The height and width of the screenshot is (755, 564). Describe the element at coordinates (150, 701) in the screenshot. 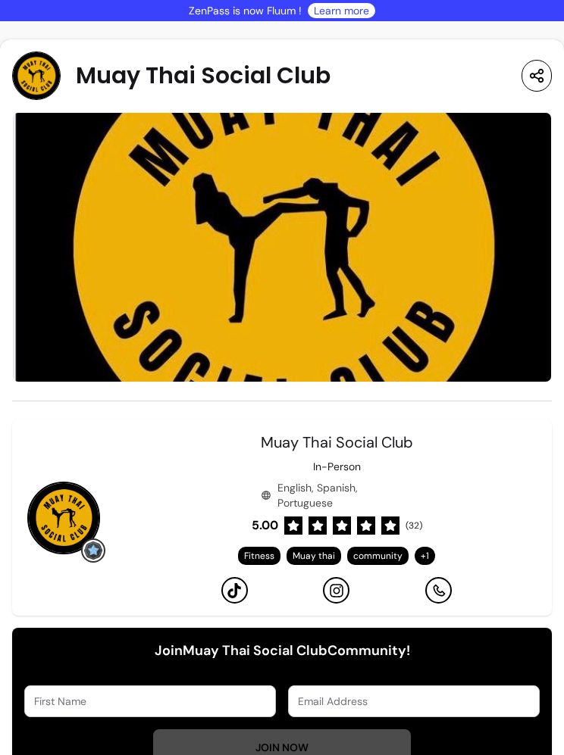

I see `input: First Name` at that location.